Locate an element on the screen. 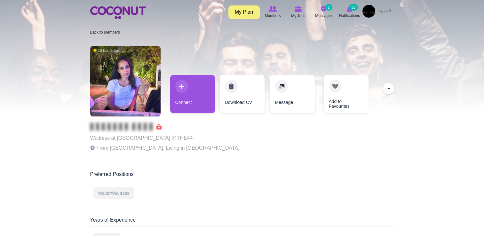 Image resolution: width=484 pixels, height=236 pixels. a: العربية is located at coordinates (384, 11).